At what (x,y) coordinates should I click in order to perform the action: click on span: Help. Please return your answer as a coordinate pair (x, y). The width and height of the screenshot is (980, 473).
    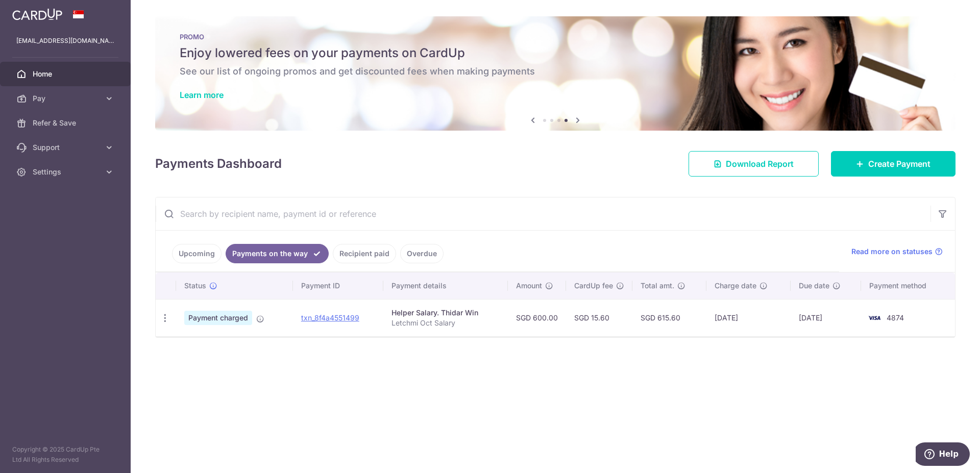
    Looking at the image, I should click on (32, 12).